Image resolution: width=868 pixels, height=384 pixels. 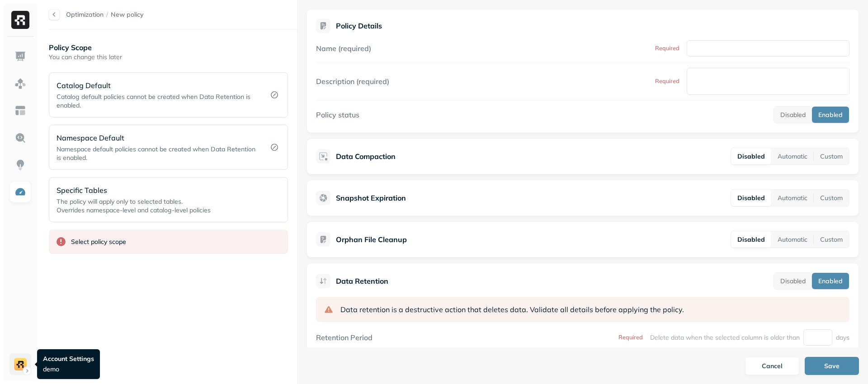 I want to click on div: Specific TablesThe policy will apply only to selected tables.Overrides namespace-level and catalo..., so click(x=168, y=199).